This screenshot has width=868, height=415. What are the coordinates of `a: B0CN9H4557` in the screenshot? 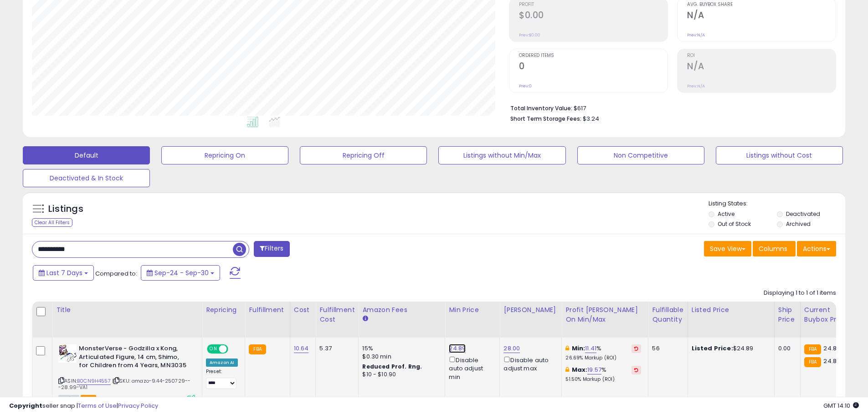 It's located at (94, 381).